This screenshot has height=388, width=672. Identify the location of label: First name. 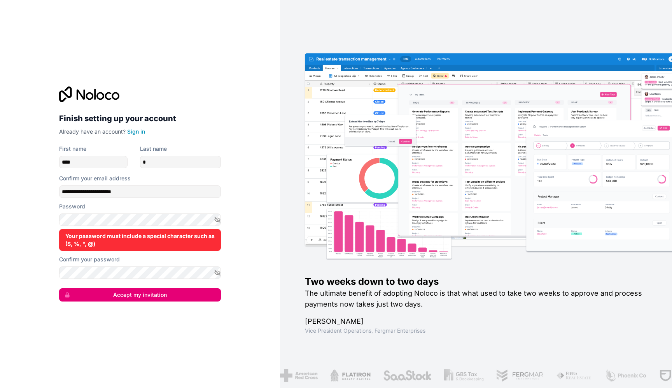
(73, 149).